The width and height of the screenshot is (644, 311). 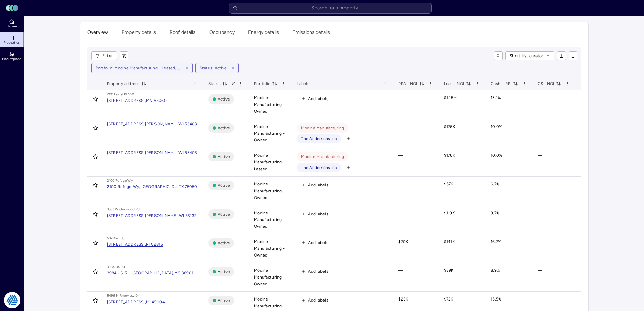 What do you see at coordinates (266, 84) in the screenshot?
I see `span: Portfolio` at bounding box center [266, 84].